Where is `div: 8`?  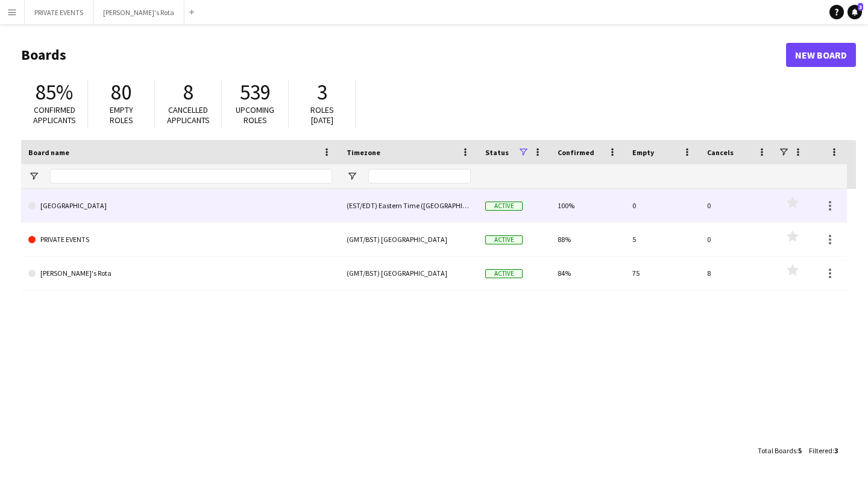 div: 8 is located at coordinates (738, 273).